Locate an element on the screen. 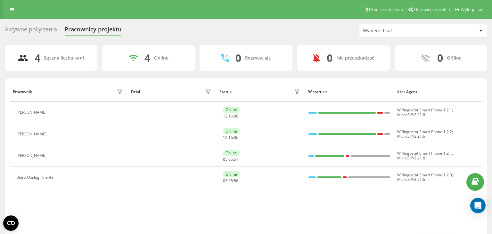 The image size is (492, 234). div: Nie przeszkadzać is located at coordinates (355, 58).